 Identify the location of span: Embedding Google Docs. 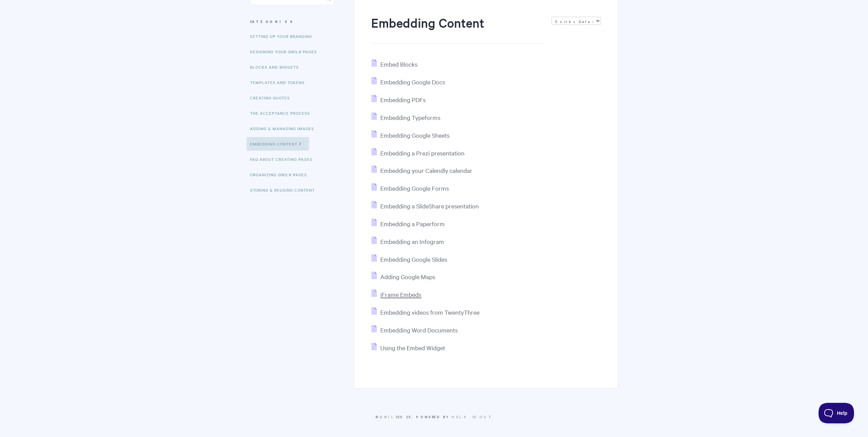
(413, 82).